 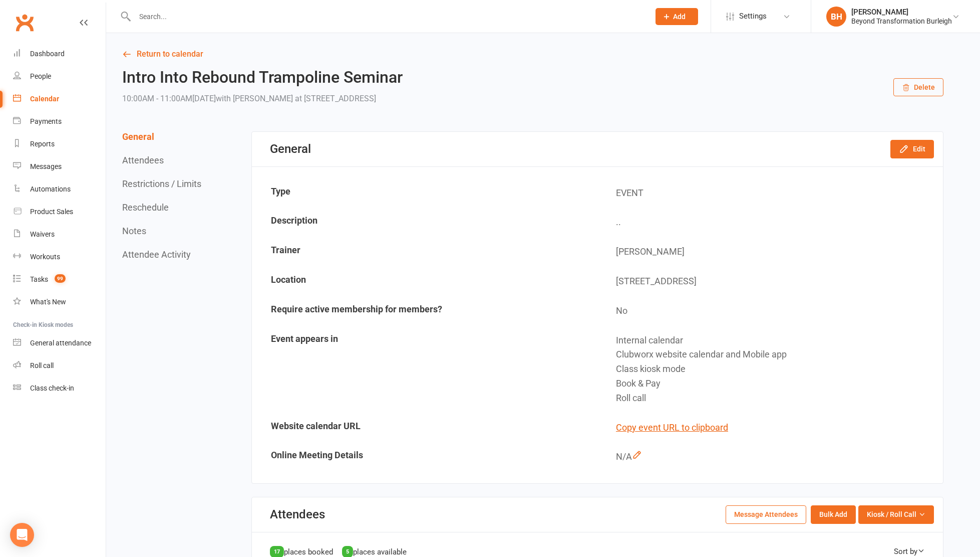 What do you see at coordinates (59, 388) in the screenshot?
I see `a: Class kiosk mode` at bounding box center [59, 388].